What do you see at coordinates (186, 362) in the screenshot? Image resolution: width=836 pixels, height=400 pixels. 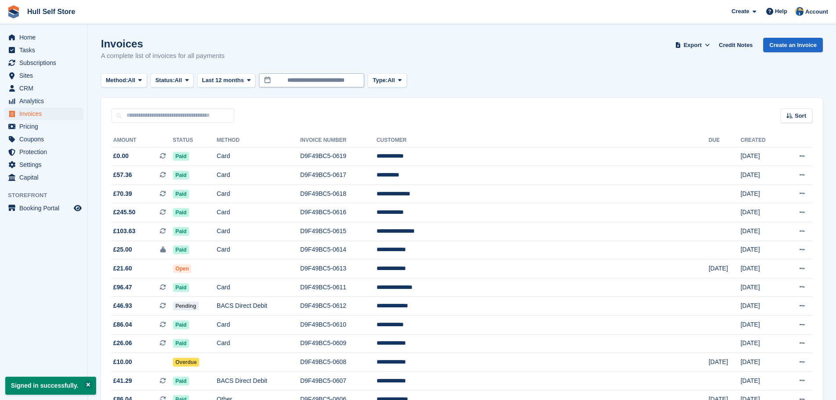 I see `span: Overdue` at bounding box center [186, 362].